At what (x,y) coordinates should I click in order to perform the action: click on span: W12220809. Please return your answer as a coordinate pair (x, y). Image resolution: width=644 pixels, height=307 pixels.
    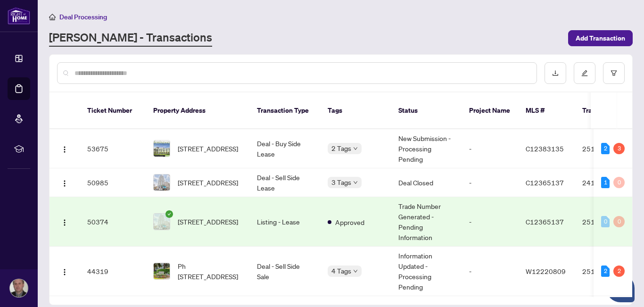
    Looking at the image, I should click on (545, 271).